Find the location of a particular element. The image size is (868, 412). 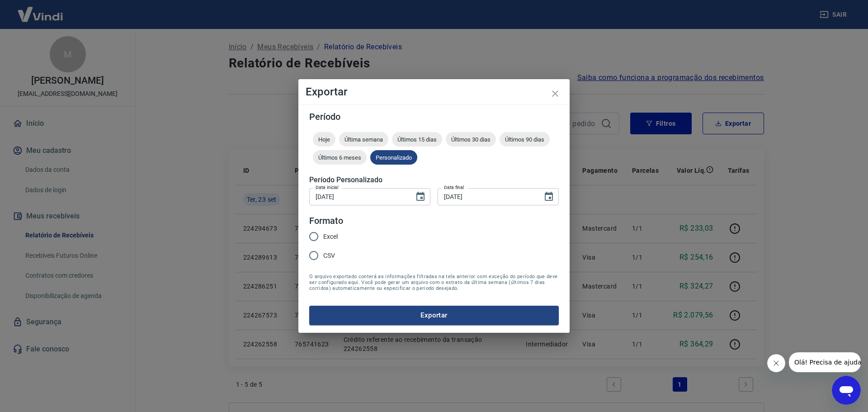

h4: Exportar is located at coordinates (434, 92).